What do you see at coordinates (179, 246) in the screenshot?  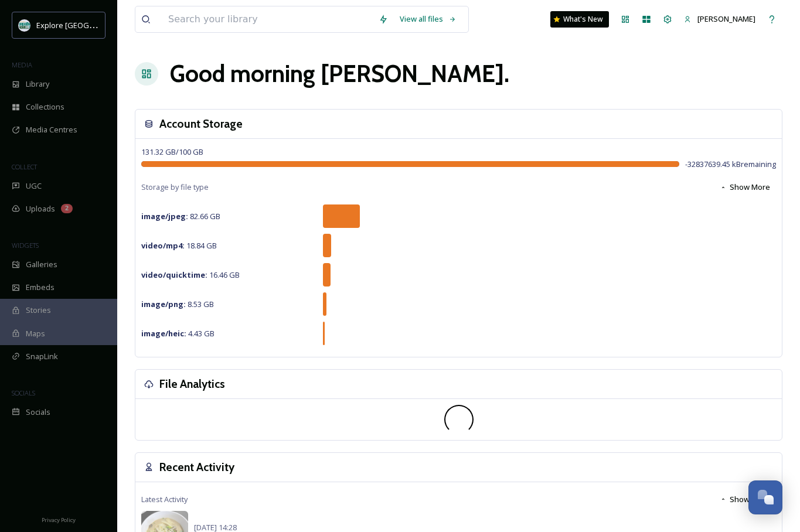 I see `span: 18.84 GB` at bounding box center [179, 246].